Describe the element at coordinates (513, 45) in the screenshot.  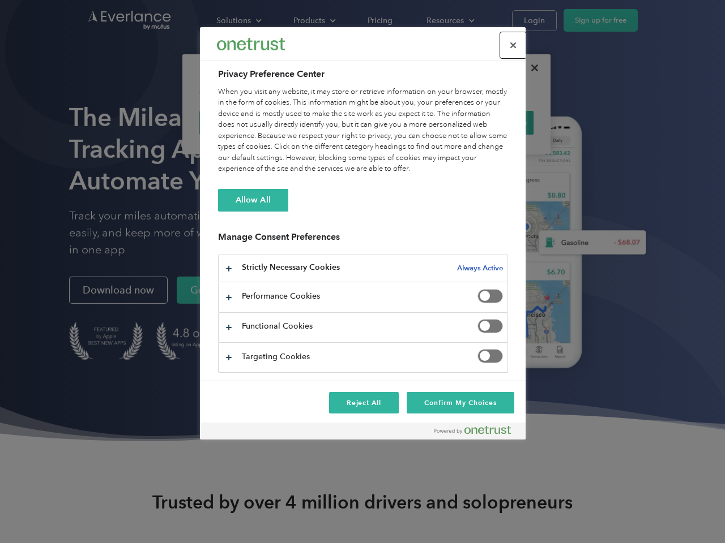
I see `button: Close` at that location.